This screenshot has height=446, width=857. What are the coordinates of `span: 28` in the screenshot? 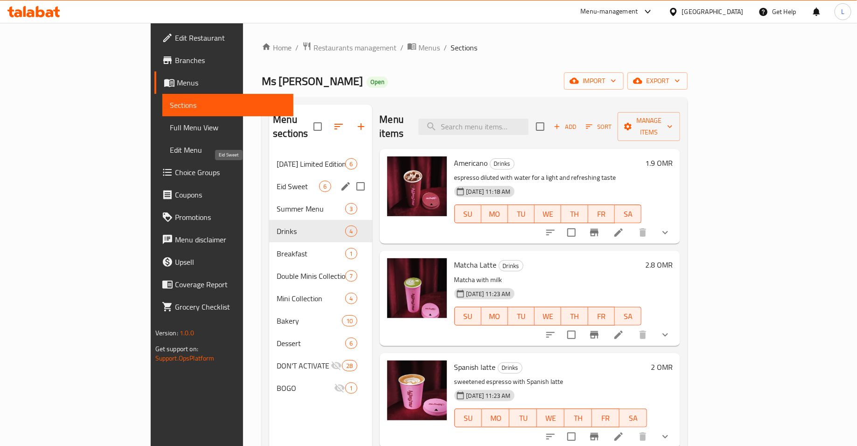 It's located at (349, 365).